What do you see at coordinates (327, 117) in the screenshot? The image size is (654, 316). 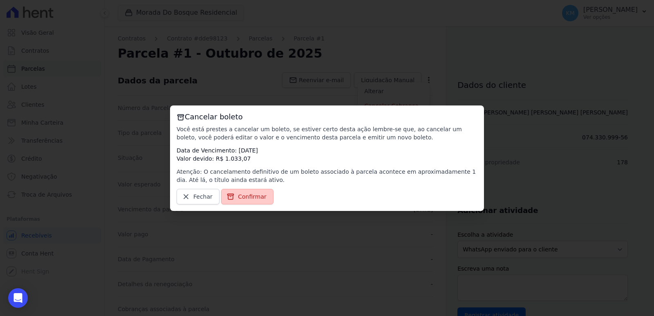 I see `h3: Cancelar boleto` at bounding box center [327, 117].